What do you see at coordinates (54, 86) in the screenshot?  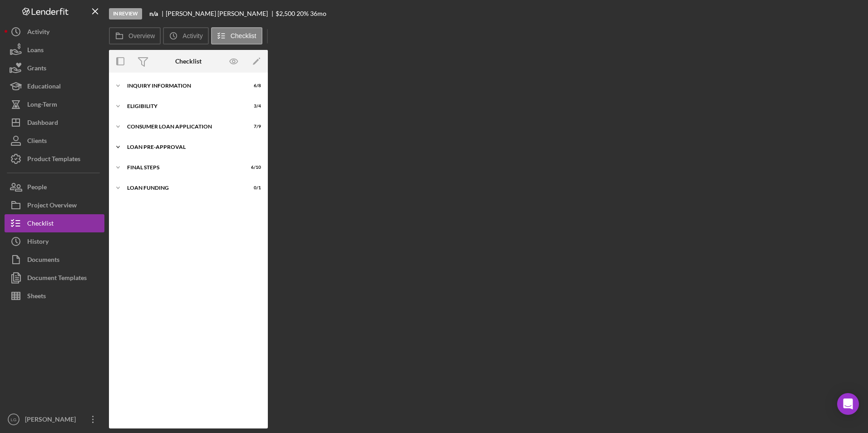 I see `a: Educational` at bounding box center [54, 86].